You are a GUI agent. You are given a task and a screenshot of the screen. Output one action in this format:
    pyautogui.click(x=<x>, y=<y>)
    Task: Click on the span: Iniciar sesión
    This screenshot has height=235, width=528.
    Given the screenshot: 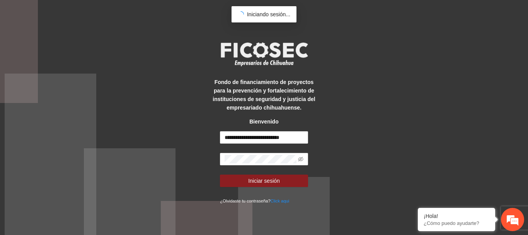 What is the action you would take?
    pyautogui.click(x=264, y=180)
    